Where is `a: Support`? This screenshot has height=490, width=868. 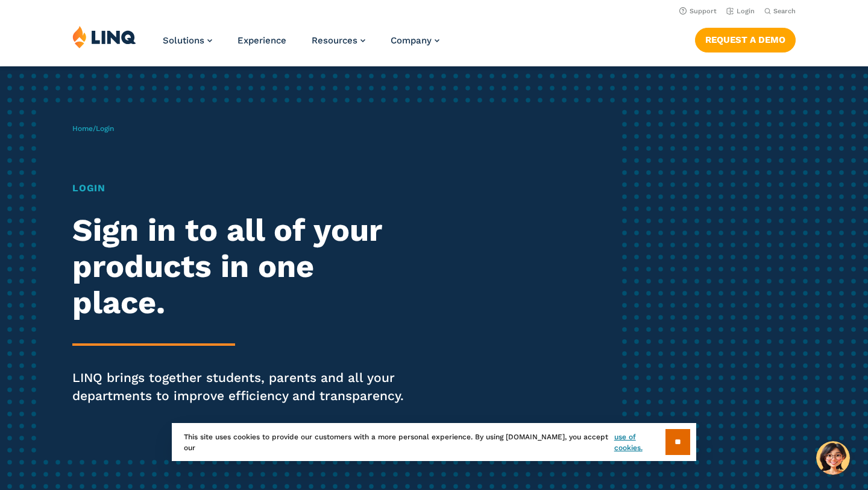 a: Support is located at coordinates (699, 11).